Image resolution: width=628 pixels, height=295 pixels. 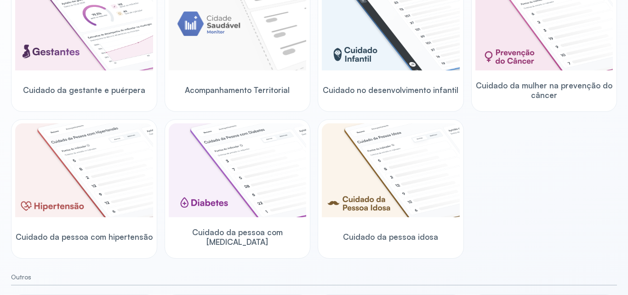 What do you see at coordinates (238, 170) in the screenshot?
I see `img: diabetics.png` at bounding box center [238, 170].